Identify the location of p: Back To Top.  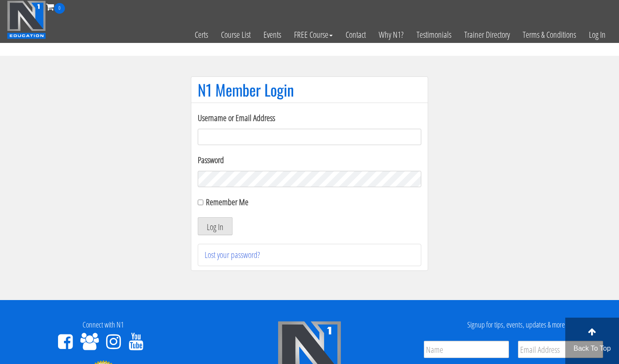
(592, 348).